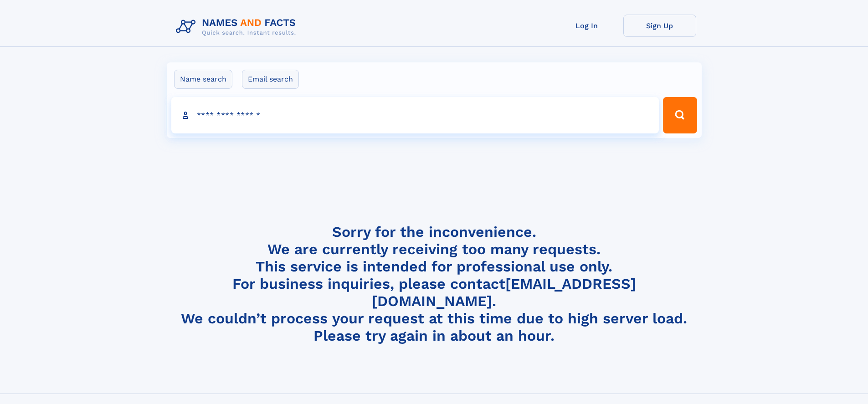 The image size is (868, 404). Describe the element at coordinates (680, 115) in the screenshot. I see `button: Search Button` at that location.